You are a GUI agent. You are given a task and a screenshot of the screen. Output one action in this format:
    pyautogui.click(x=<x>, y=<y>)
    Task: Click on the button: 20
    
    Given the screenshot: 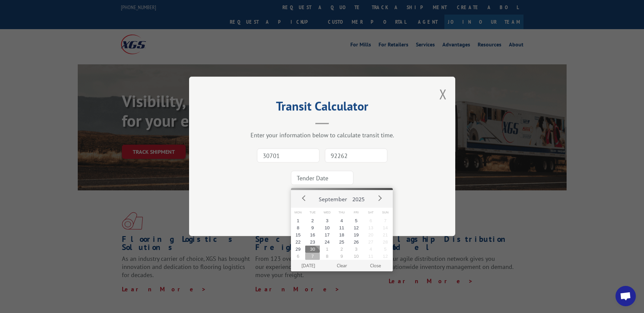 What is the action you would take?
    pyautogui.click(x=371, y=235)
    